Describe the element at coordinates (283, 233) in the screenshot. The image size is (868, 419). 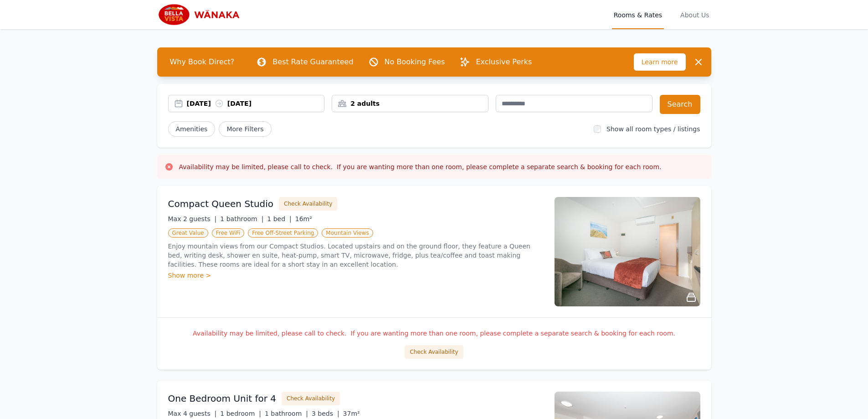
I see `span: Free Off-Street Parking` at that location.